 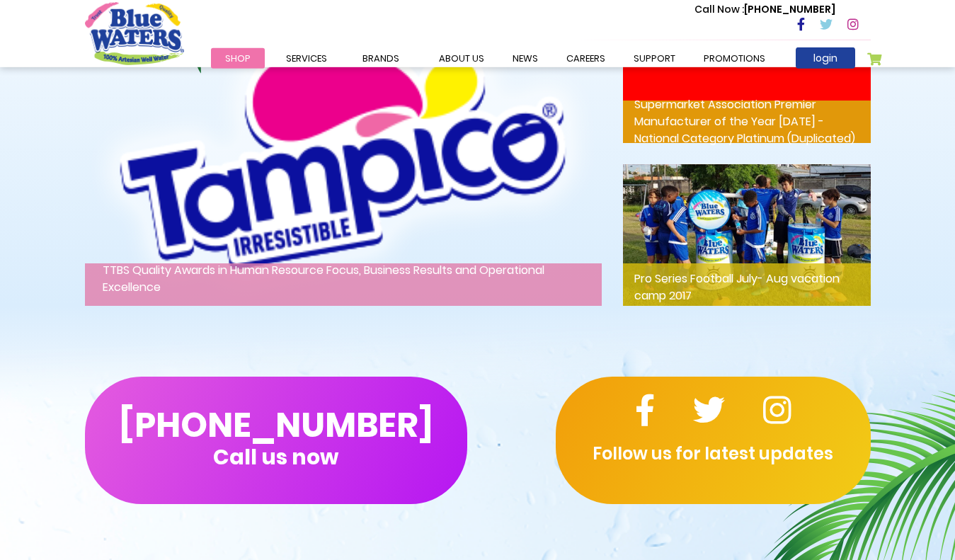 I want to click on span: Call Now :, so click(x=719, y=9).